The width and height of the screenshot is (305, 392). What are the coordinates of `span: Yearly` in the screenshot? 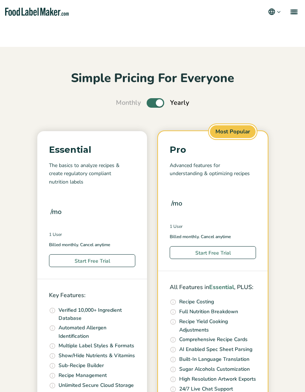 It's located at (180, 103).